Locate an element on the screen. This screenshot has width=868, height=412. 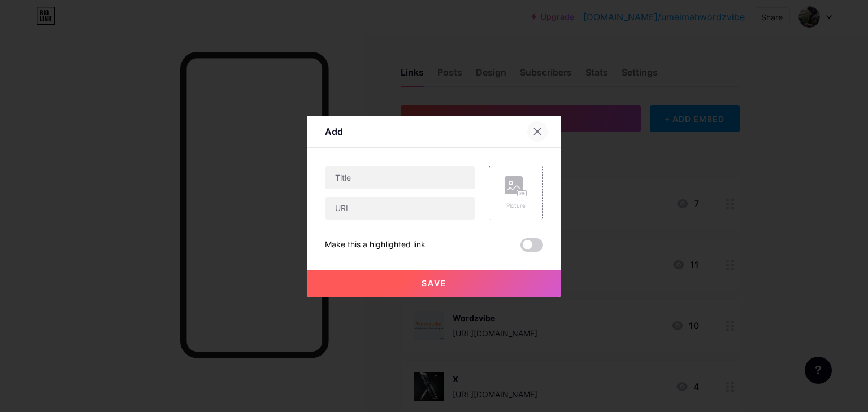
button: Save is located at coordinates (434, 283).